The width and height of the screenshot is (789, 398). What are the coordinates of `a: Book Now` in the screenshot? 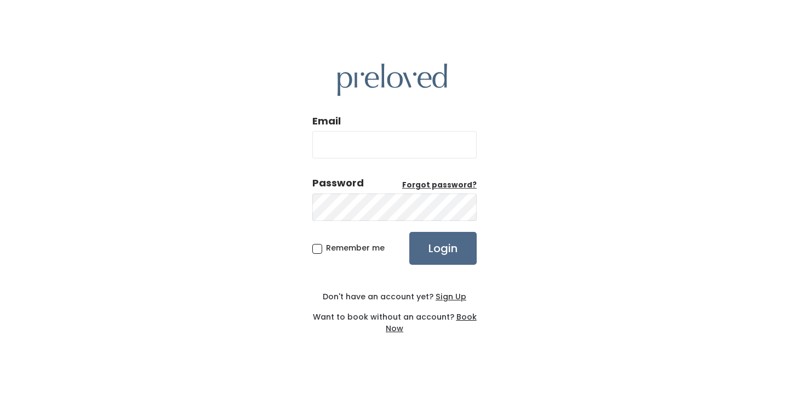 It's located at (431, 322).